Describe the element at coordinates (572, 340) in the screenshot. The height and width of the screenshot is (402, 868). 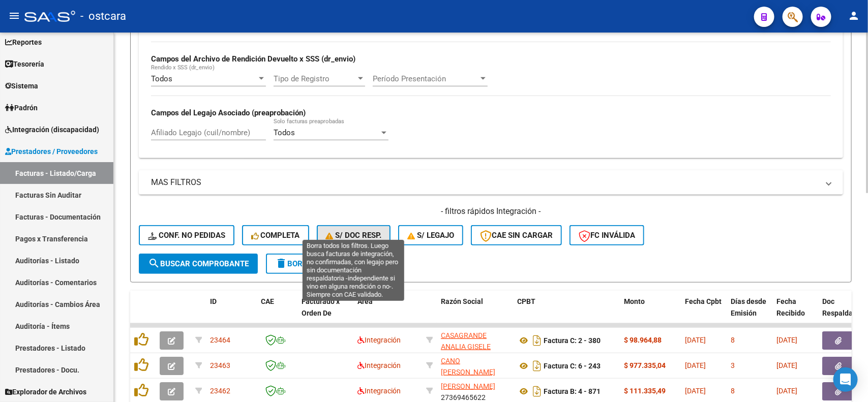
I see `strong: Factura C: 2 - 380` at that location.